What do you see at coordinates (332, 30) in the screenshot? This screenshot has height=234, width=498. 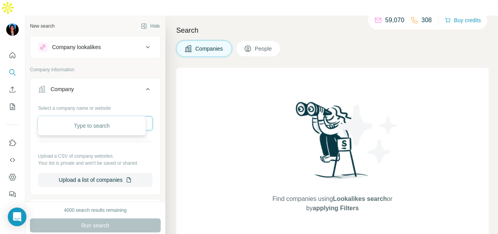 I see `h4: Search` at bounding box center [332, 30].